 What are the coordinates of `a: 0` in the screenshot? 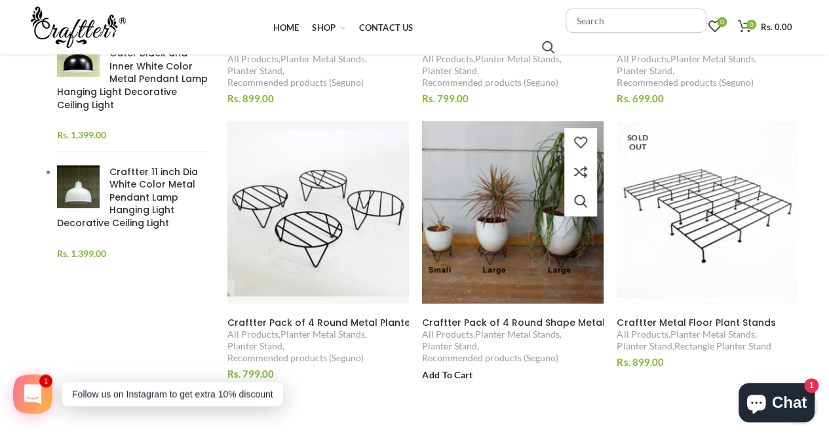 It's located at (714, 27).